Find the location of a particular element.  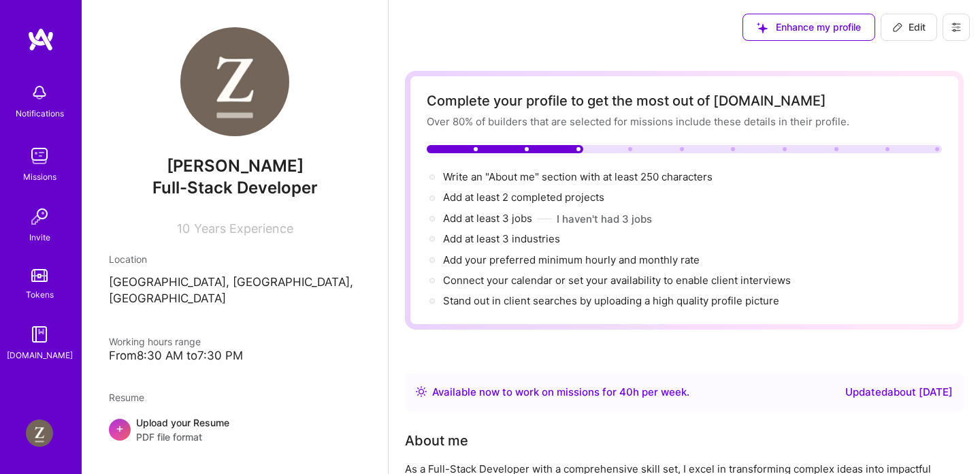

img: Availability is located at coordinates (421, 392).